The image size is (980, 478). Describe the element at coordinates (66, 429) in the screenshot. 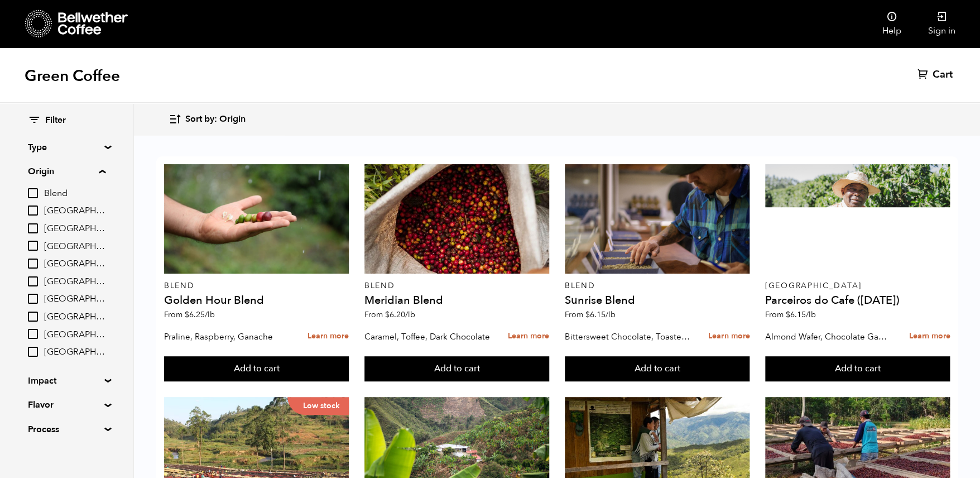

I see `summary: Process` at that location.